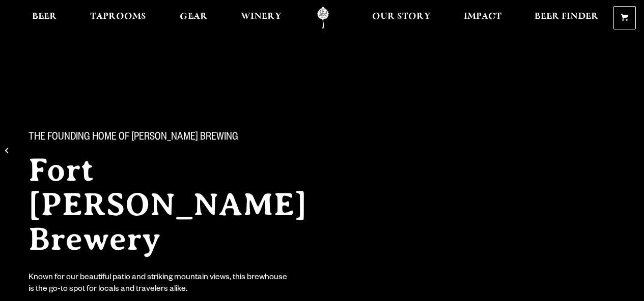 The height and width of the screenshot is (301, 644). I want to click on span: Impact, so click(482, 17).